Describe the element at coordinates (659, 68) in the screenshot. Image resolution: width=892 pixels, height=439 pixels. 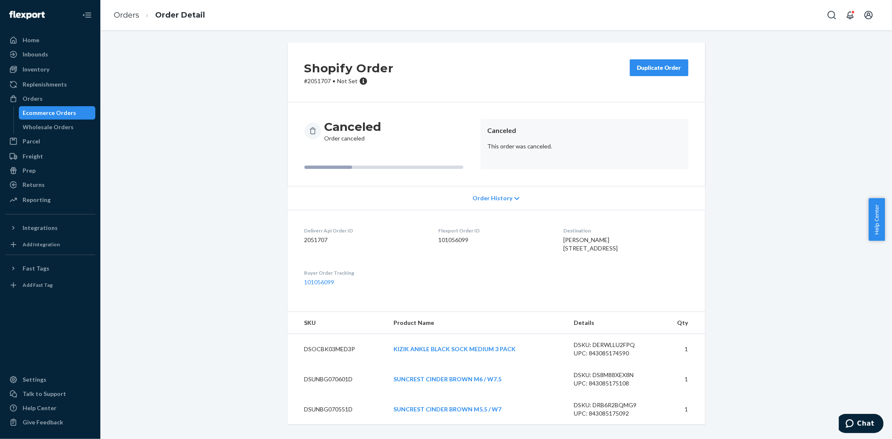
I see `div: Duplicate Order` at that location.